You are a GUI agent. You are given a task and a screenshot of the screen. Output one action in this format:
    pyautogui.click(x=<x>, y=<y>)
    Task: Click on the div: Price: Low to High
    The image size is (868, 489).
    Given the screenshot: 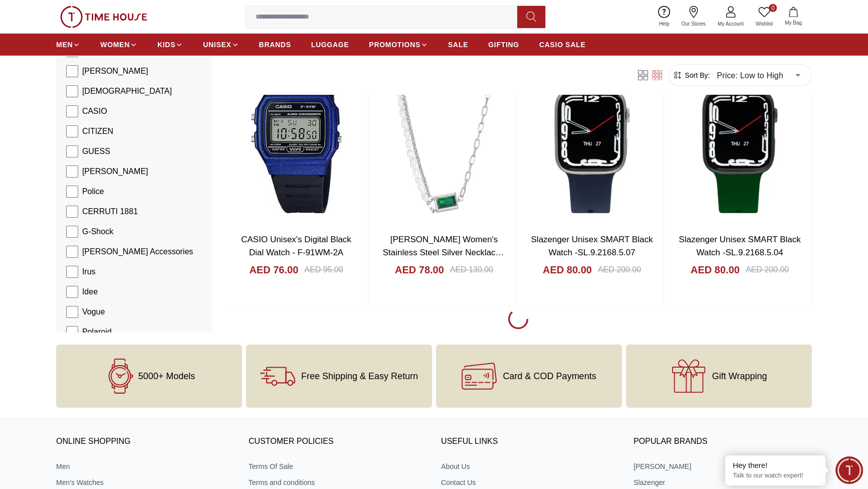 What is the action you would take?
    pyautogui.click(x=758, y=75)
    